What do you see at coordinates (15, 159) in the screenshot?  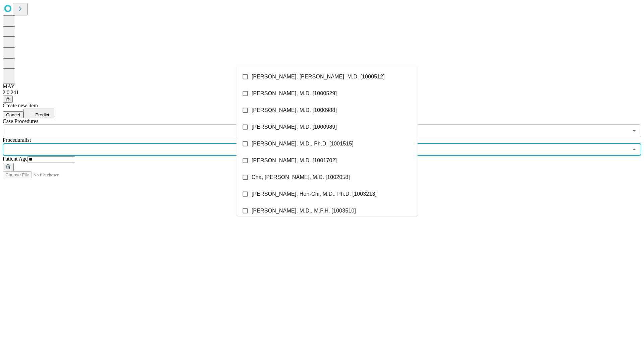 I see `span: Patient Age` at bounding box center [15, 159].